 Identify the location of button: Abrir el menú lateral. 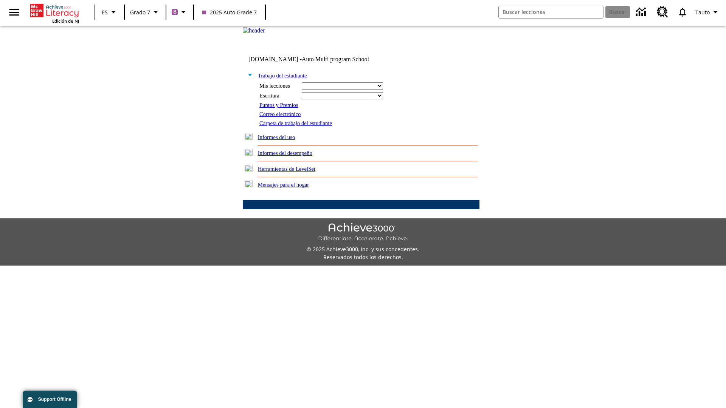
(14, 12).